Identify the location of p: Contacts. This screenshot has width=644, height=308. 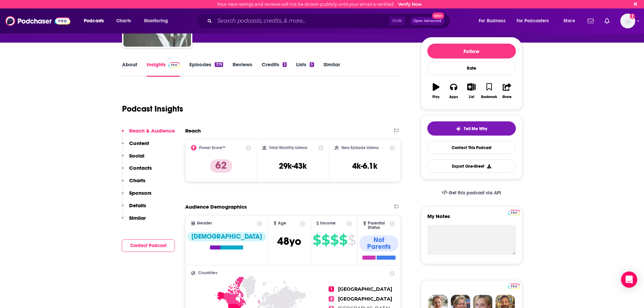
(140, 168).